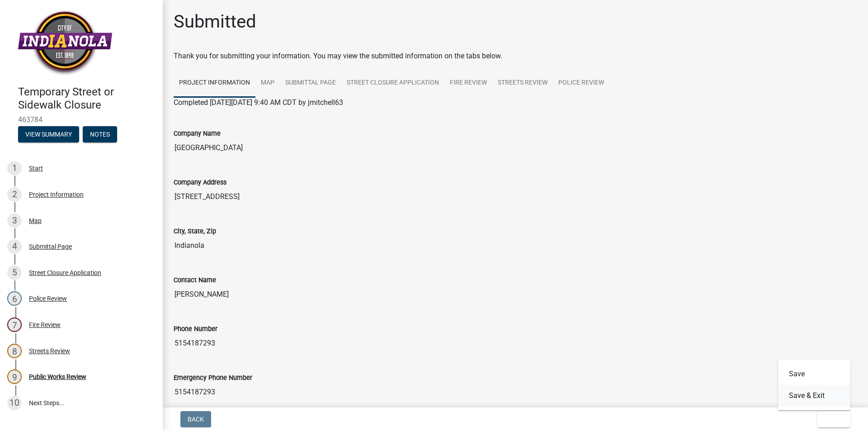 The width and height of the screenshot is (868, 431). I want to click on div: 9, so click(15, 377).